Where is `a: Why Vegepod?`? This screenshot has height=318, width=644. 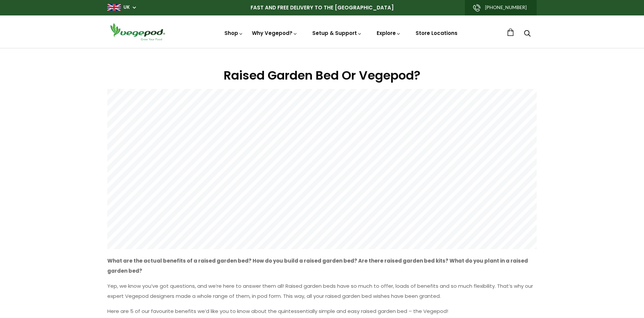 a: Why Vegepod? is located at coordinates (275, 33).